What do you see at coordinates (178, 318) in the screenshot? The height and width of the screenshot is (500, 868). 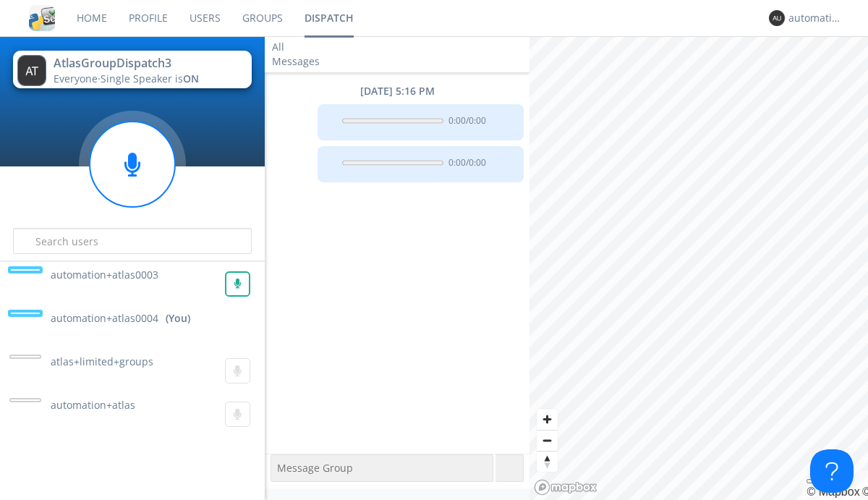 I see `div: (You)` at bounding box center [178, 318].